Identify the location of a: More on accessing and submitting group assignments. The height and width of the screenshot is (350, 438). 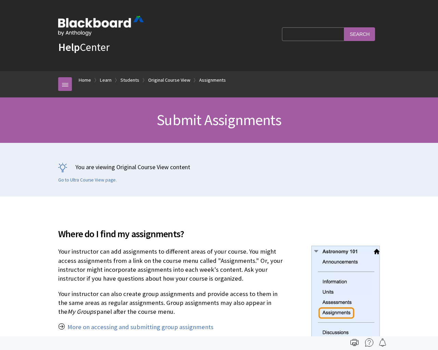
(140, 327).